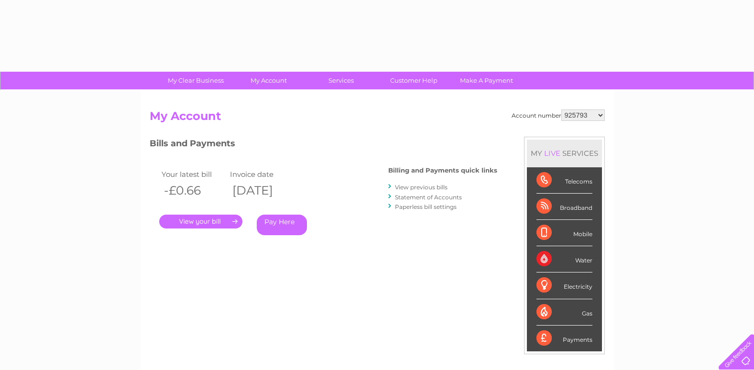 The width and height of the screenshot is (754, 370). Describe the element at coordinates (486, 80) in the screenshot. I see `a: Make A Payment` at that location.